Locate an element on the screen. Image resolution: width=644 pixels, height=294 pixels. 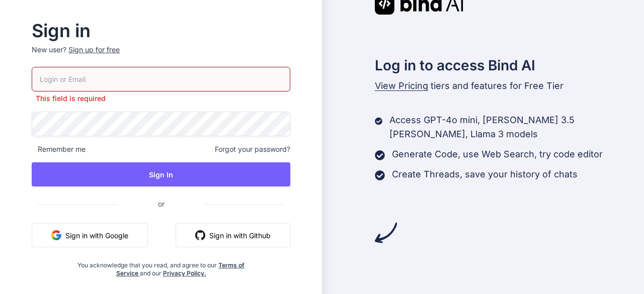
span: View Pricing is located at coordinates (401, 86).